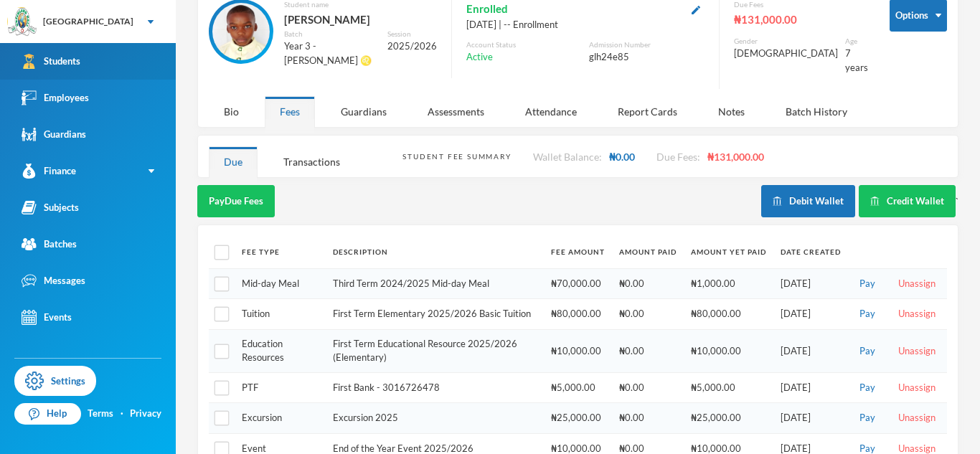  Describe the element at coordinates (434, 350) in the screenshot. I see `td: First Term Educational Resource 2025/2026 (Elementary)` at that location.